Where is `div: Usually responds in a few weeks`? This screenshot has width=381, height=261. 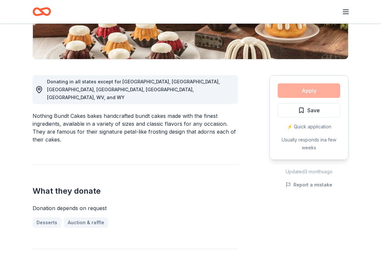
div: Usually responds in a few weeks is located at coordinates (309, 144).